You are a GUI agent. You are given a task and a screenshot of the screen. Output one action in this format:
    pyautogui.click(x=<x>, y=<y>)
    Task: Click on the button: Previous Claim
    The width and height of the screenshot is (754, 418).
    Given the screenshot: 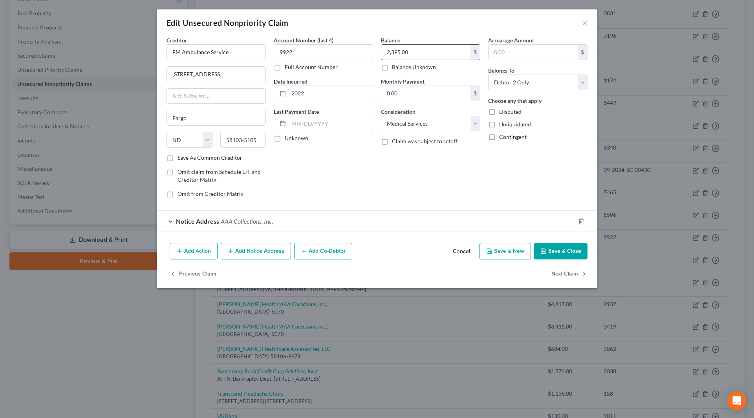 What is the action you would take?
    pyautogui.click(x=193, y=274)
    